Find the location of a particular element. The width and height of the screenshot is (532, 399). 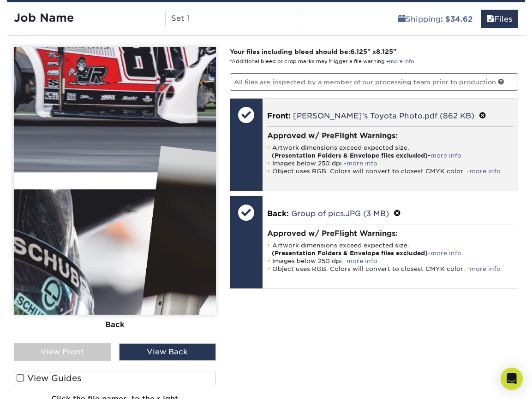

span: 6.125 is located at coordinates (359, 52).